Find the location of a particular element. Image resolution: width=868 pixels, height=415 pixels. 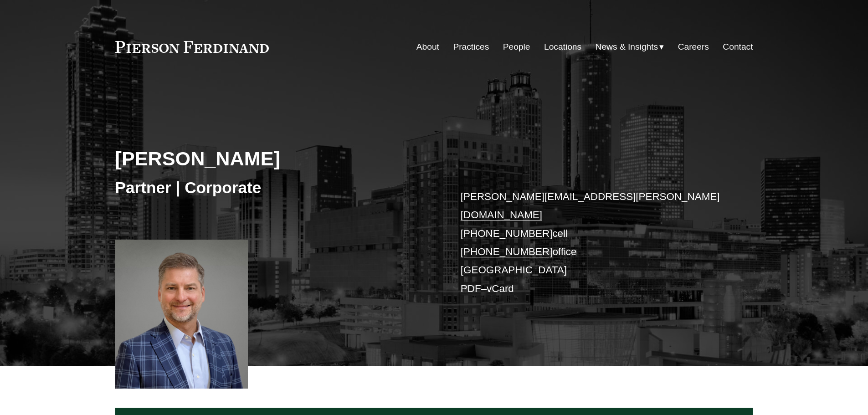

a: People is located at coordinates (517, 47).